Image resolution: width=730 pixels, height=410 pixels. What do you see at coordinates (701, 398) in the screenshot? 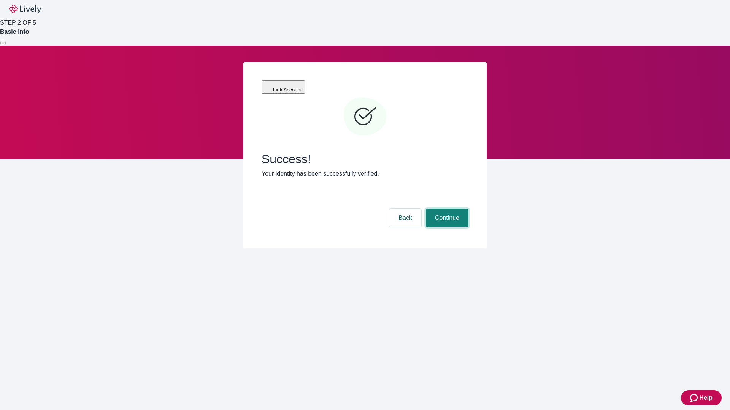
I see `button: Zendesk support iconHelp` at bounding box center [701, 398].